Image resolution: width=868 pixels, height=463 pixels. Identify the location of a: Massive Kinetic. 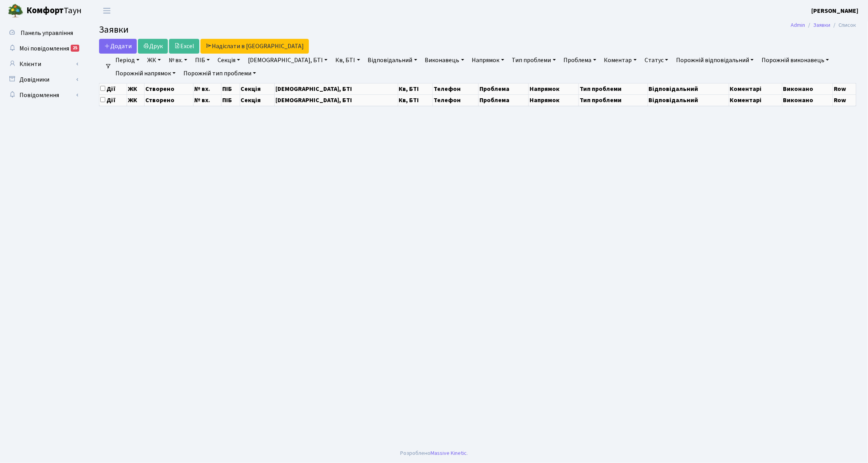
(449, 453).